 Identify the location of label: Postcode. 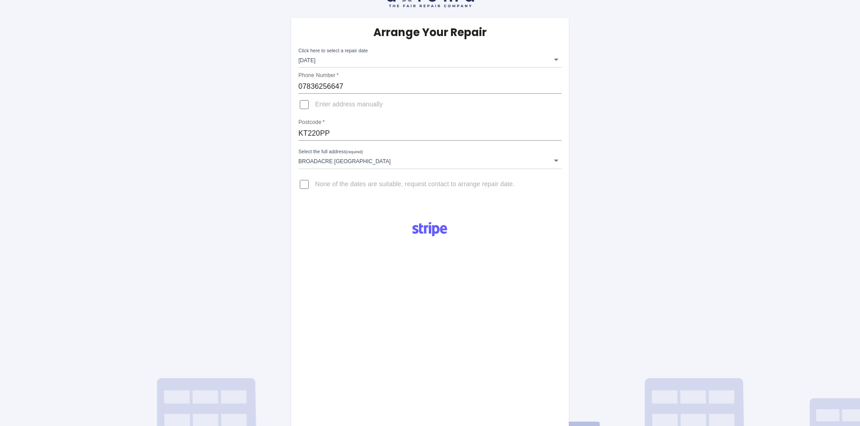
(311, 122).